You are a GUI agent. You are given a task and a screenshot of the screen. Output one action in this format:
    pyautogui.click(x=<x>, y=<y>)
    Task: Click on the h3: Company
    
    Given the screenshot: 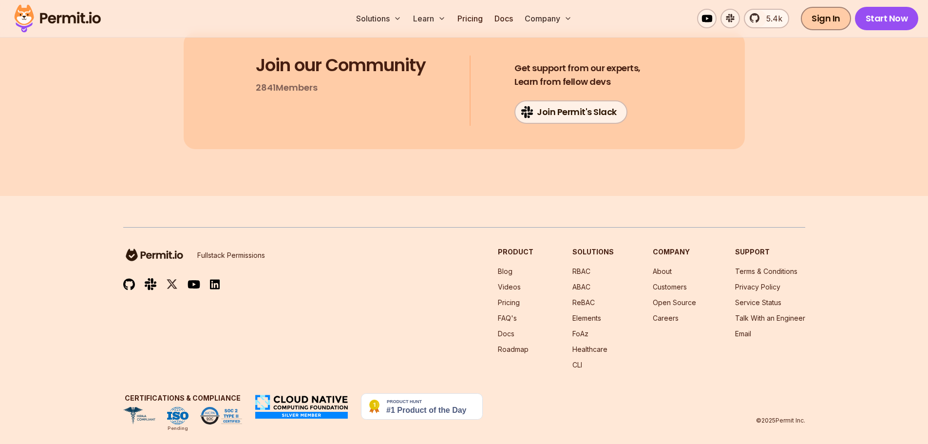 What is the action you would take?
    pyautogui.click(x=674, y=252)
    